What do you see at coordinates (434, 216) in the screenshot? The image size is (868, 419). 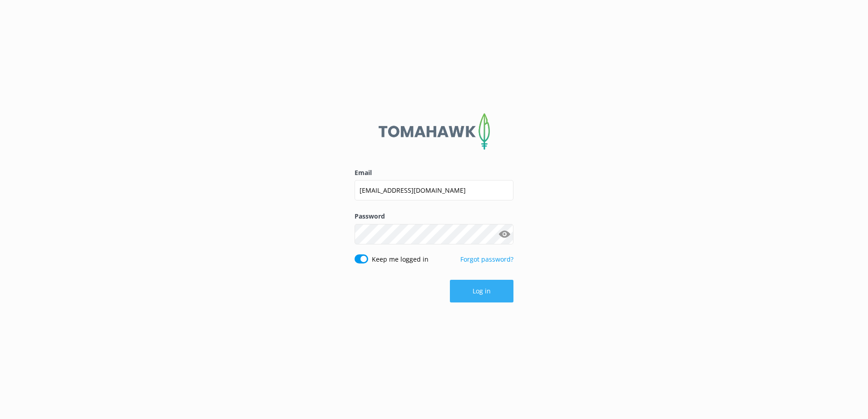 I see `label: Password` at bounding box center [434, 216].